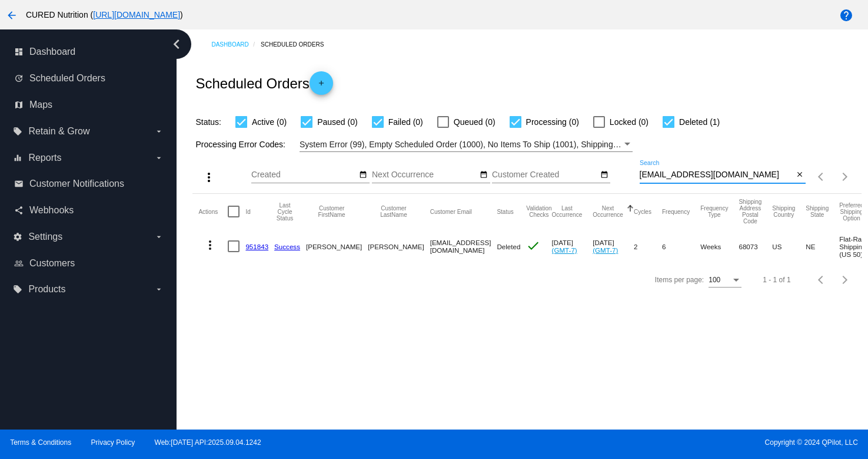  What do you see at coordinates (676, 211) in the screenshot?
I see `button: Change sorting for Frequency` at bounding box center [676, 211].